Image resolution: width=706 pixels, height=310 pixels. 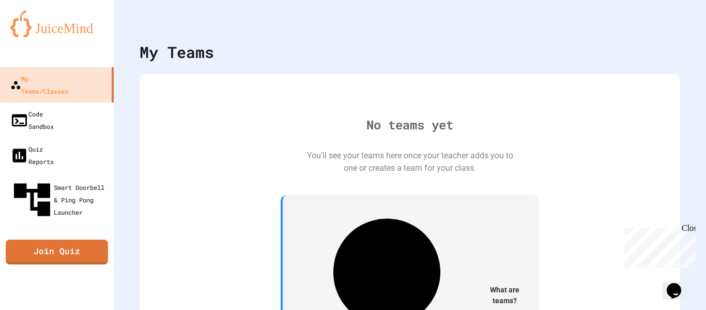 I want to click on div: My Teams, so click(x=177, y=52).